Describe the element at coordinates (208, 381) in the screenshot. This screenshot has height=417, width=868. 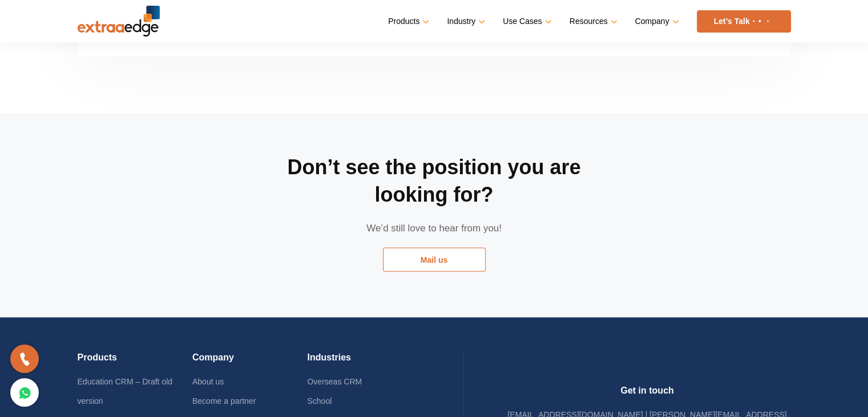
I see `a: About us` at that location.